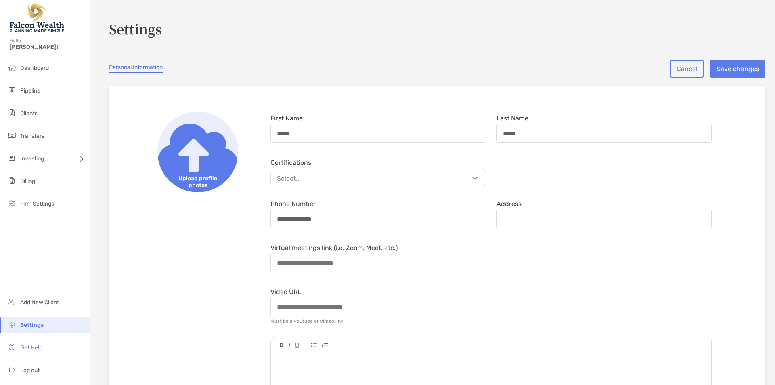 The height and width of the screenshot is (385, 775). What do you see at coordinates (12, 203) in the screenshot?
I see `img: firm-settings icon` at bounding box center [12, 203].